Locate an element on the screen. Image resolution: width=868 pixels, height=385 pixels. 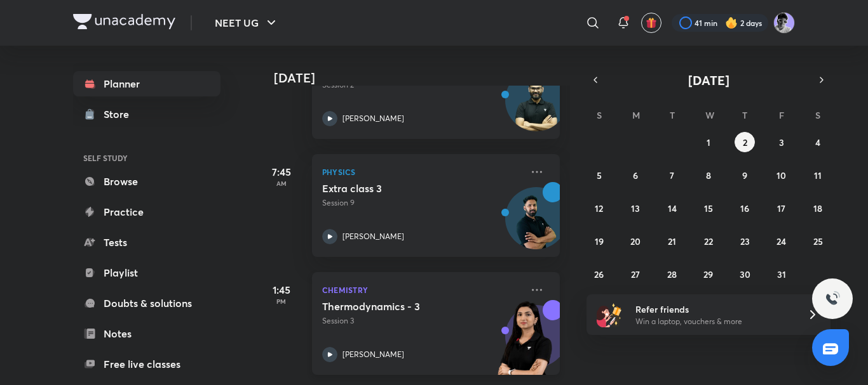
abbr: October 3, 2025 is located at coordinates (782, 142).